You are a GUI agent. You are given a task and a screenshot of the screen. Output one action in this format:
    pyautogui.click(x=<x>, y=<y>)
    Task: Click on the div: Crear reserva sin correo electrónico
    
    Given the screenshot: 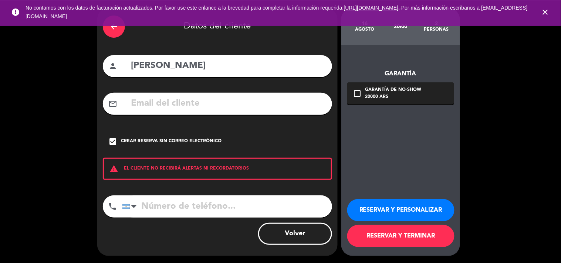 What is the action you would take?
    pyautogui.click(x=171, y=142)
    